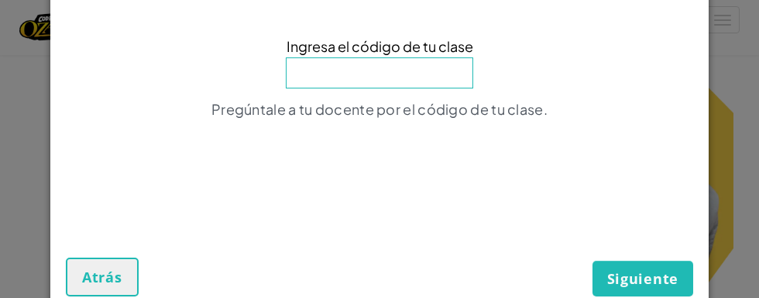  Describe the element at coordinates (102, 277) in the screenshot. I see `button: Atrás` at that location.